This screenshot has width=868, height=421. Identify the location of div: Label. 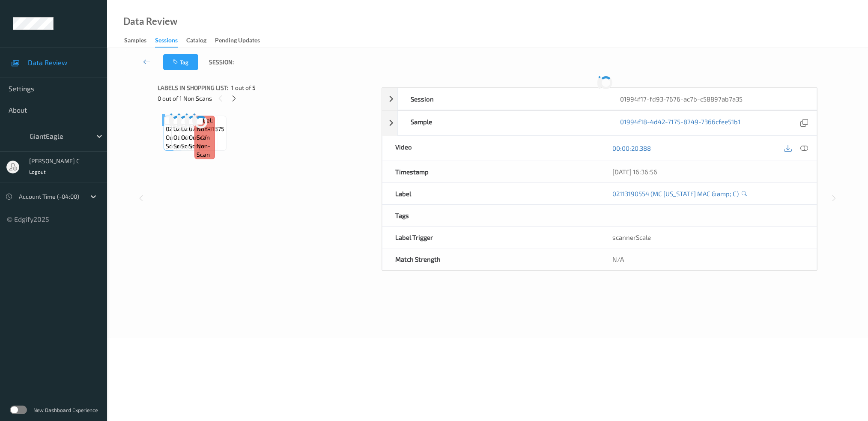
(491, 194).